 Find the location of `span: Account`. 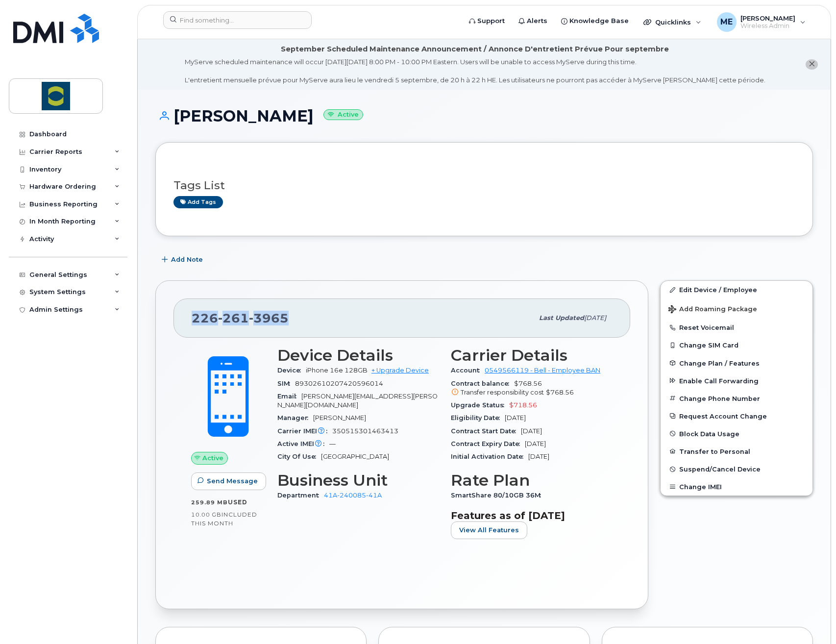

span: Account is located at coordinates (468, 370).